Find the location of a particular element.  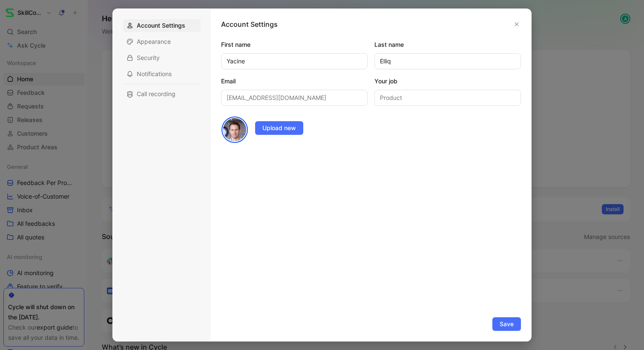

label: Your job is located at coordinates (447, 81).